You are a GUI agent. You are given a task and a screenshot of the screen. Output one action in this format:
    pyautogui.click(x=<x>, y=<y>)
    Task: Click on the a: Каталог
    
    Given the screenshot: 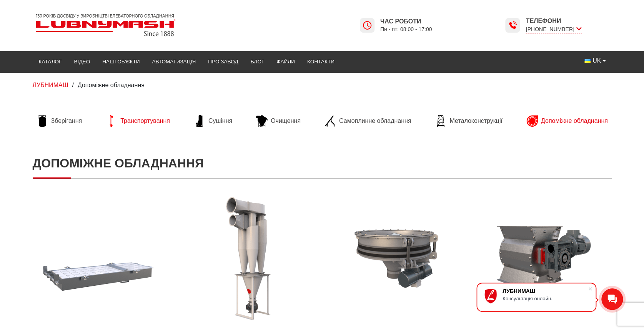 What is the action you would take?
    pyautogui.click(x=50, y=62)
    